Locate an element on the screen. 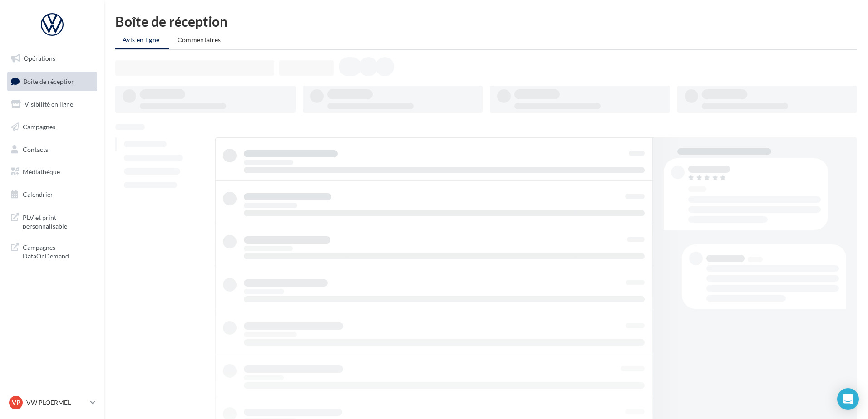  a: Médiathèque is located at coordinates (52, 172).